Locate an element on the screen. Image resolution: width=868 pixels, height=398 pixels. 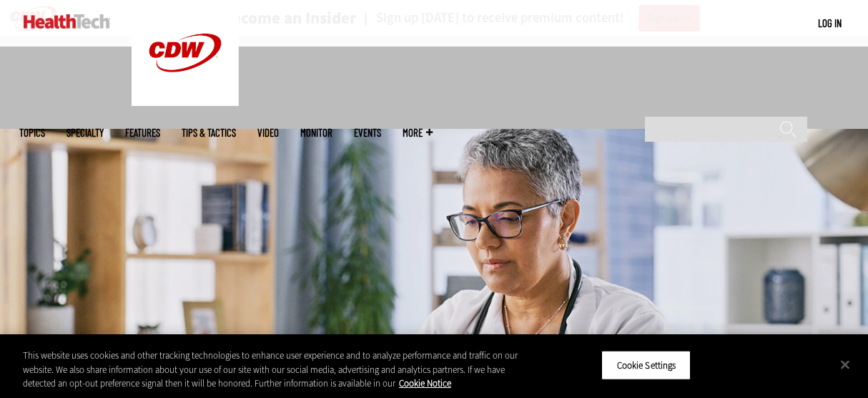
a: MonITor is located at coordinates (316, 132).